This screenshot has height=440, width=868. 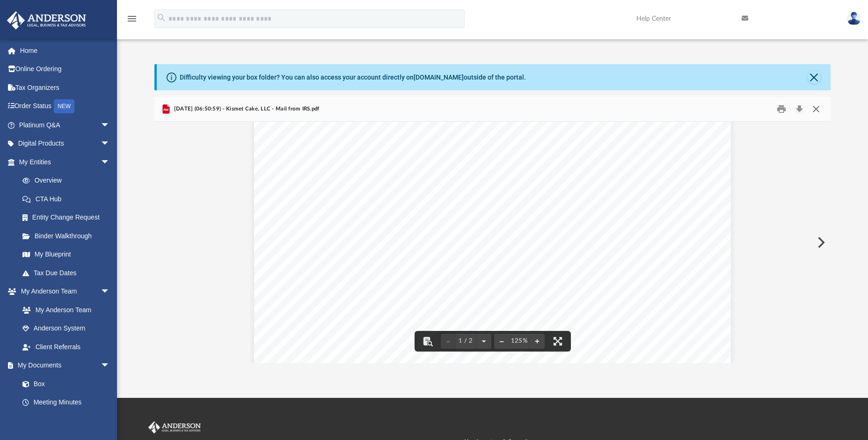 I want to click on a: Anderson System, so click(x=66, y=329).